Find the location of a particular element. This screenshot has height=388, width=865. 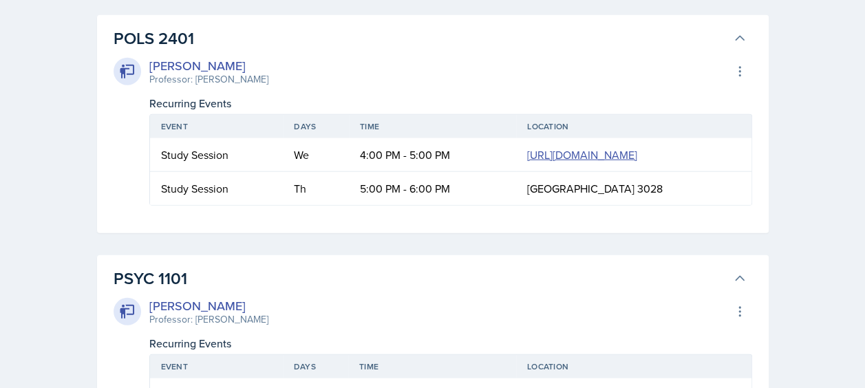

button: POLS 2401 is located at coordinates (430, 39).